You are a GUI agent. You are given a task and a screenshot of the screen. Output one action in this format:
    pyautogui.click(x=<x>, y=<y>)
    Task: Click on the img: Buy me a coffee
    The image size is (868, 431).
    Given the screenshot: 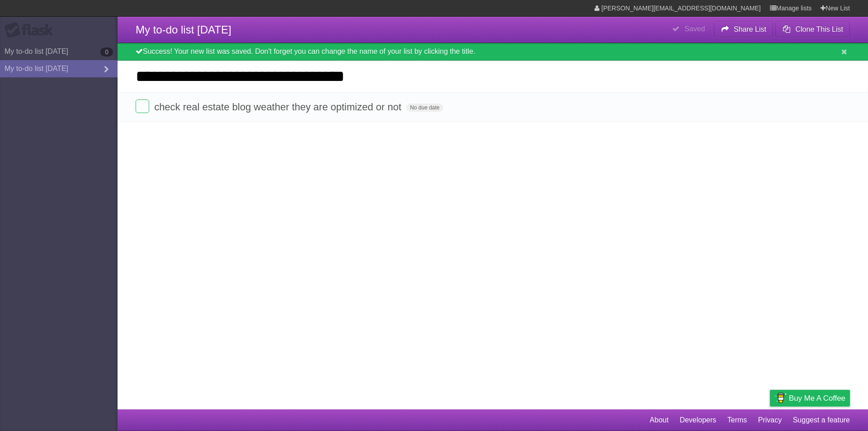 What is the action you would take?
    pyautogui.click(x=780, y=398)
    